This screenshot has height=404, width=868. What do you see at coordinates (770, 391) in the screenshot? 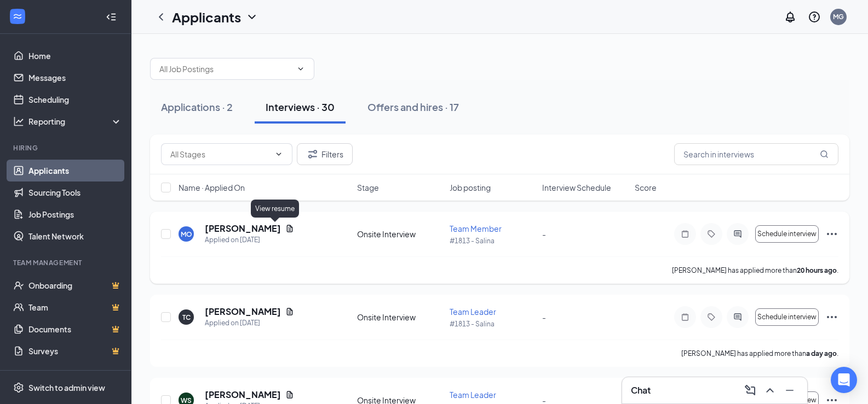
I see `button: ChevronUp` at bounding box center [770, 391].